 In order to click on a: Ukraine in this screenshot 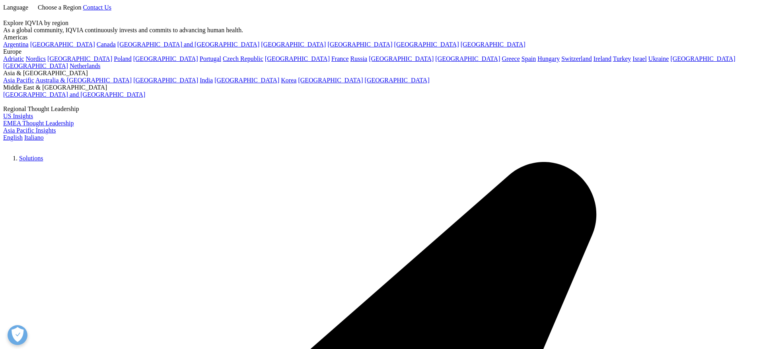, I will do `click(659, 59)`.